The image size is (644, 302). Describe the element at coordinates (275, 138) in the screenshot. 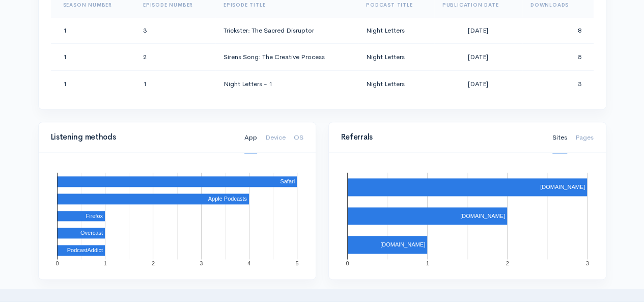

I see `a: Device` at that location.